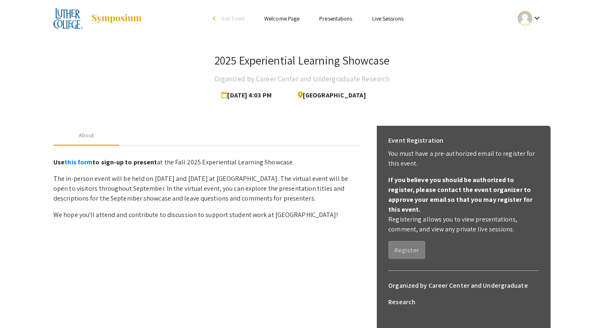 The image size is (604, 328). I want to click on p: Registering allows you to view presentations, comment, and view any private live sessions., so click(463, 224).